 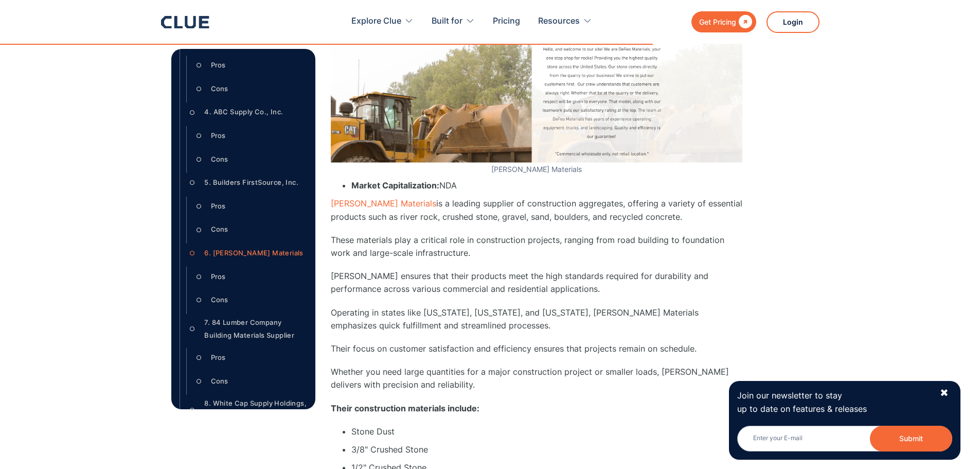 I want to click on div: 8. White Cap Supply Holdings, LLC, so click(x=255, y=410).